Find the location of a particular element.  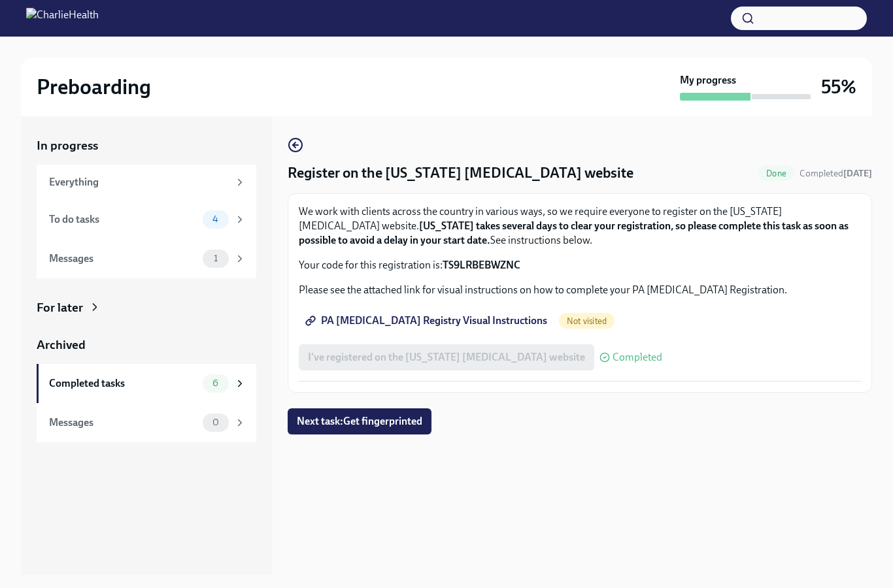

div: To do tasks is located at coordinates (123, 220).